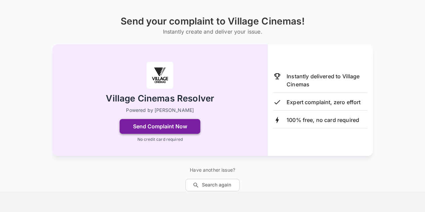 The height and width of the screenshot is (212, 425). I want to click on p: Expert complaint, zero effort, so click(323, 102).